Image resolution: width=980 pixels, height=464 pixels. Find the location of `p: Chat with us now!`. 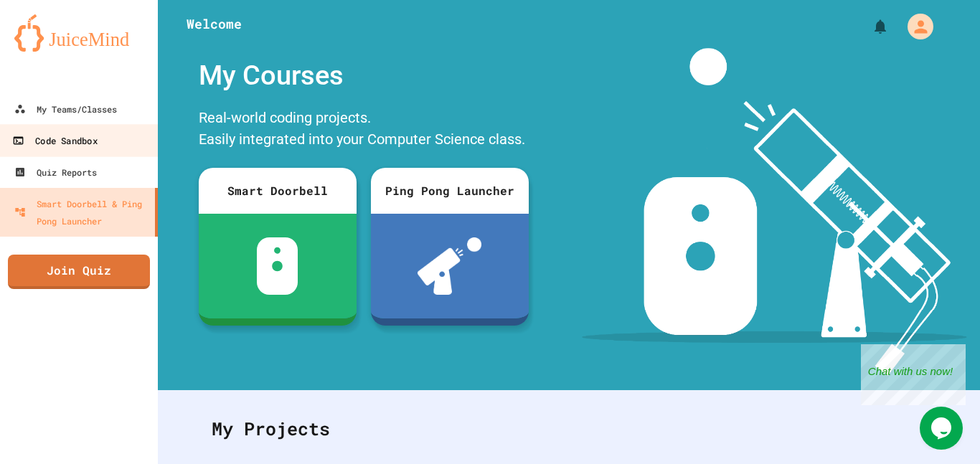

p: Chat with us now! is located at coordinates (49, 26).